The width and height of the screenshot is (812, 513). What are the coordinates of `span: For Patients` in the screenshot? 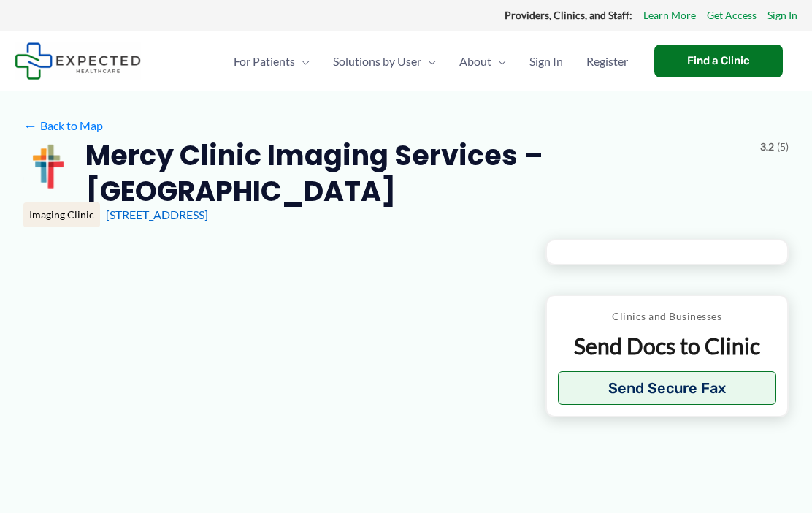 It's located at (264, 61).